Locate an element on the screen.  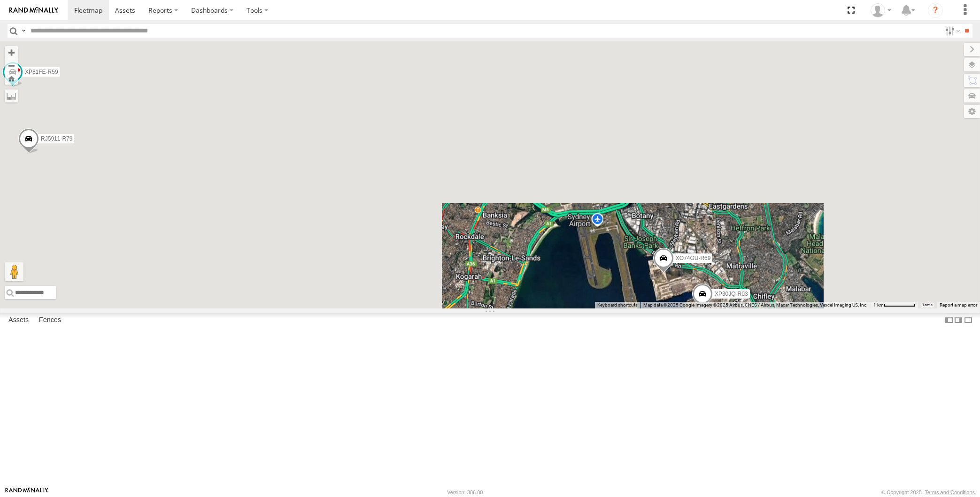
label: Measure is located at coordinates (11, 96).